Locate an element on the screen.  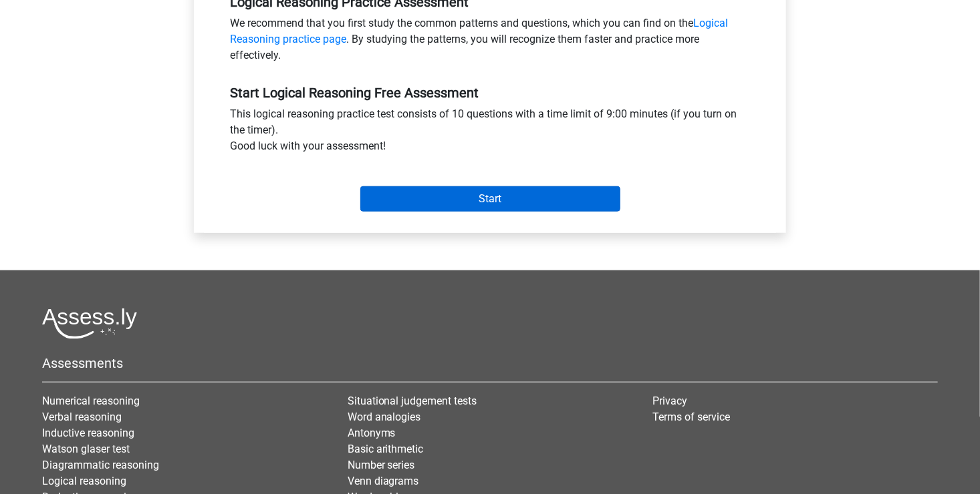
a: Inductive reasoning is located at coordinates (88, 433).